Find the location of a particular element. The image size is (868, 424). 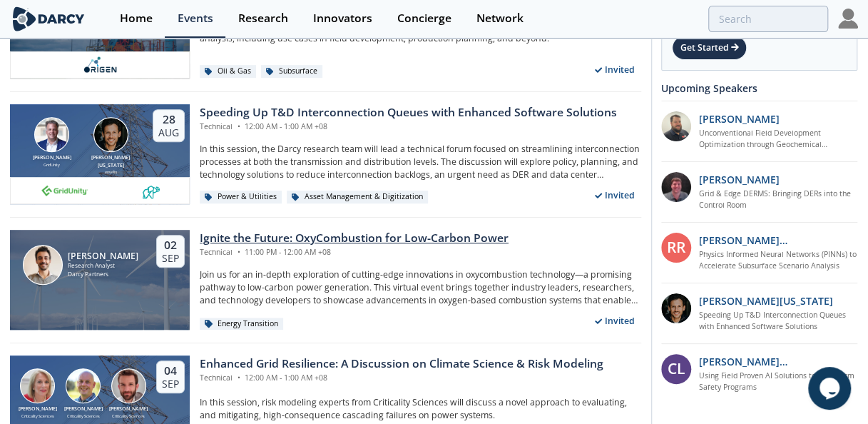

div: Energy Transition is located at coordinates (241, 324).